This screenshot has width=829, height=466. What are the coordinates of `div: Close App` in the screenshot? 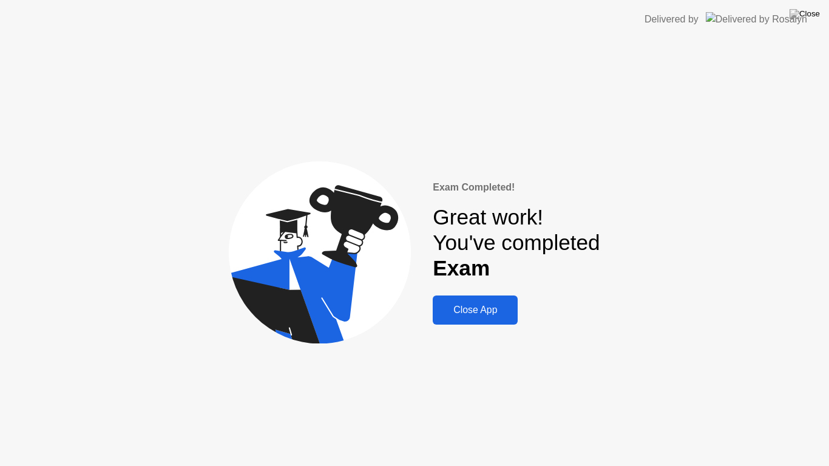 It's located at (475, 310).